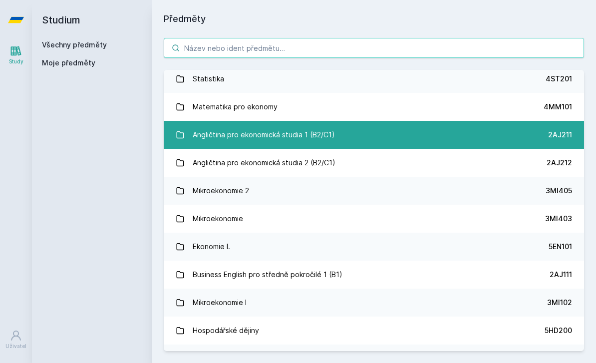 This screenshot has height=363, width=596. I want to click on div: Mikroekonomie, so click(218, 219).